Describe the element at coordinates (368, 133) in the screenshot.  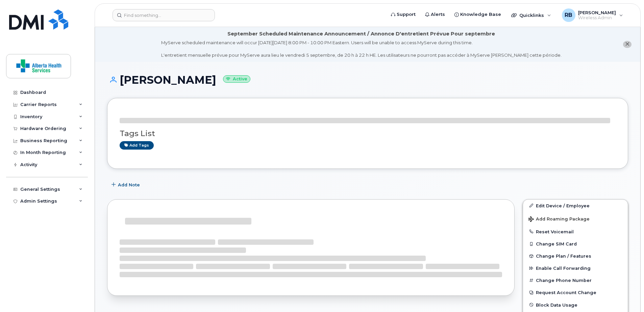
I see `h3: Tags List` at that location.